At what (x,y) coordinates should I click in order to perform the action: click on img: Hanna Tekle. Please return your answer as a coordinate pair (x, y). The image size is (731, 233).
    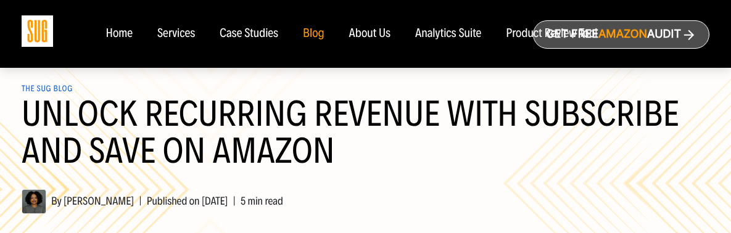
    Looking at the image, I should click on (34, 202).